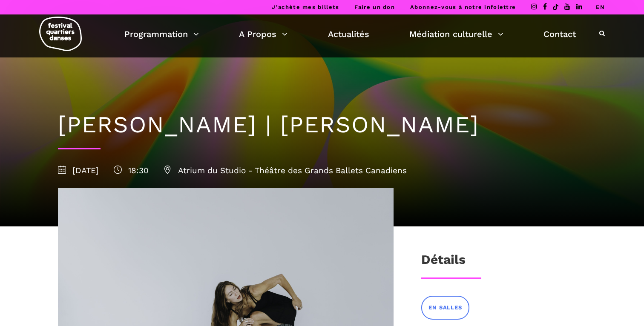  What do you see at coordinates (443, 263) in the screenshot?
I see `h3: Détails` at bounding box center [443, 263].